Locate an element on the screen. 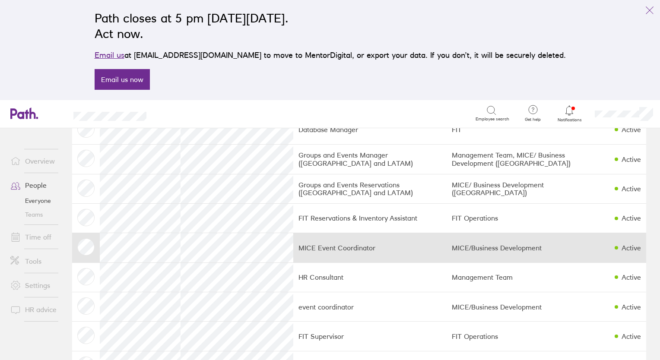  span: Get help is located at coordinates (533, 120).